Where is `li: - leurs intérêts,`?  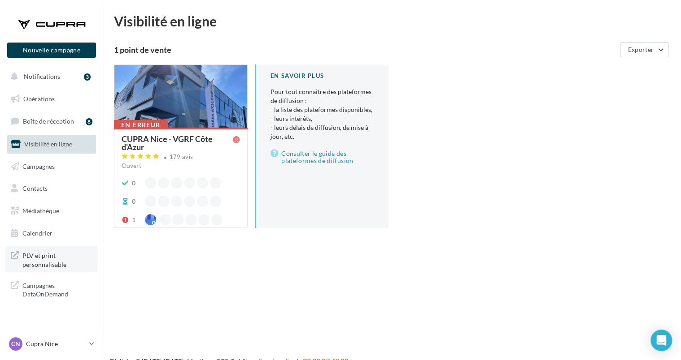
li: - leurs intérêts, is located at coordinates (322, 119).